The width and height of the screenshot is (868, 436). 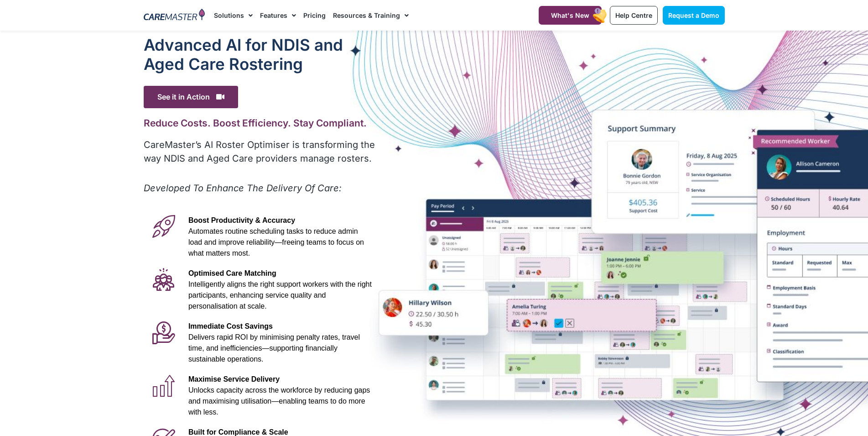 What do you see at coordinates (174, 16) in the screenshot?
I see `img: CareMaster Logo` at bounding box center [174, 16].